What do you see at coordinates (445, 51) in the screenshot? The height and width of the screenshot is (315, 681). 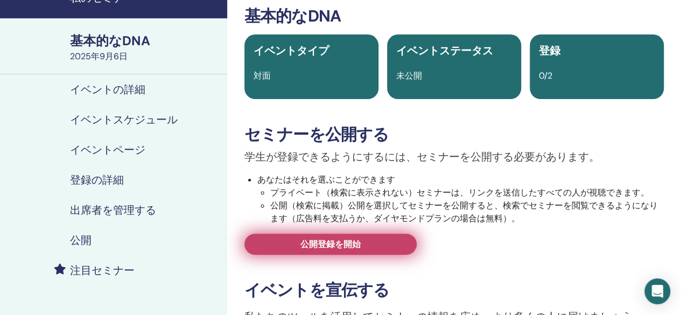 I see `font: イベントステータス` at bounding box center [445, 51].